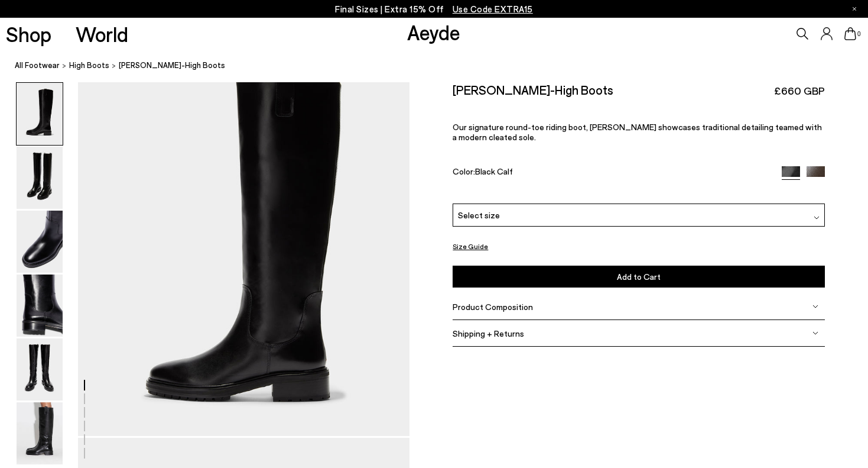  I want to click on span: Navigate to /collections/ss25-final-sizes, so click(493, 9).